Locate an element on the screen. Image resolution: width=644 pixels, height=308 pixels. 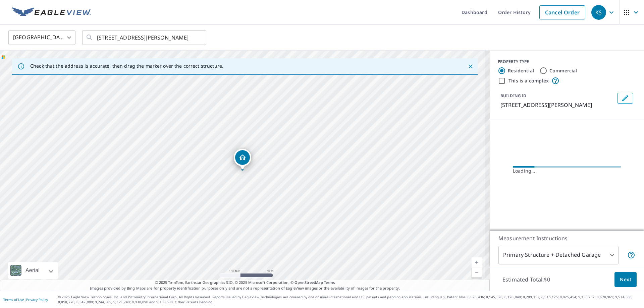
a: Terms of Use is located at coordinates (14, 299).